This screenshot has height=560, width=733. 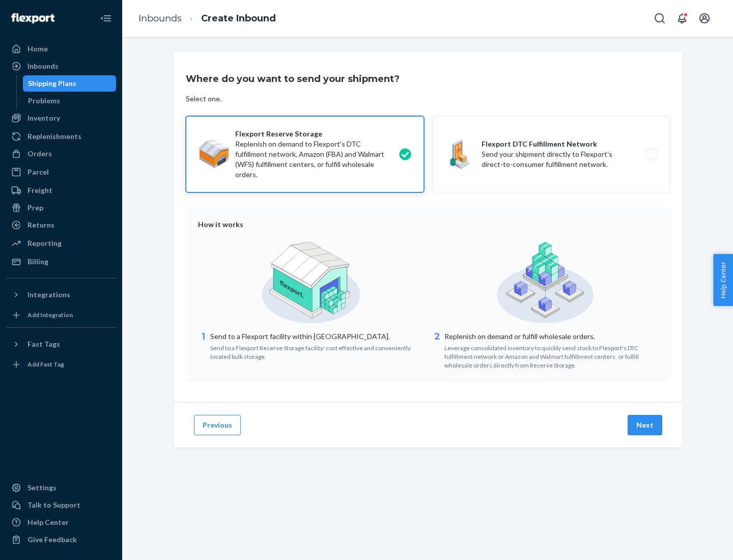 What do you see at coordinates (61, 136) in the screenshot?
I see `a: Replenishments` at bounding box center [61, 136].